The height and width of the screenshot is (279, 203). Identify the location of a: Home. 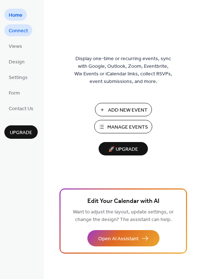
(16, 14).